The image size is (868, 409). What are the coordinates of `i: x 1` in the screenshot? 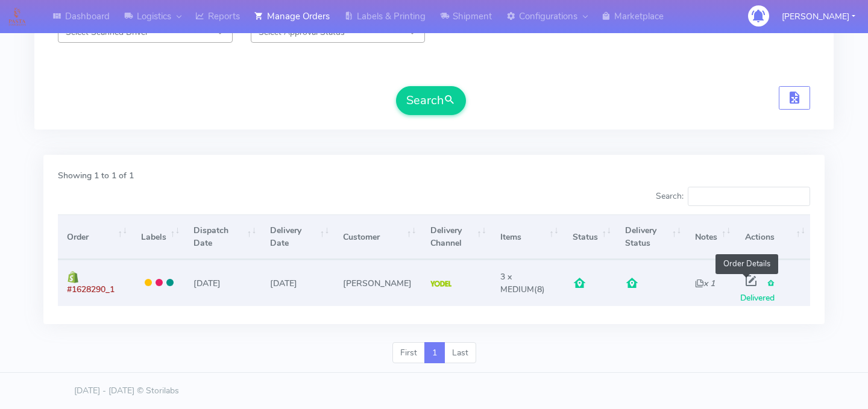 It's located at (704, 283).